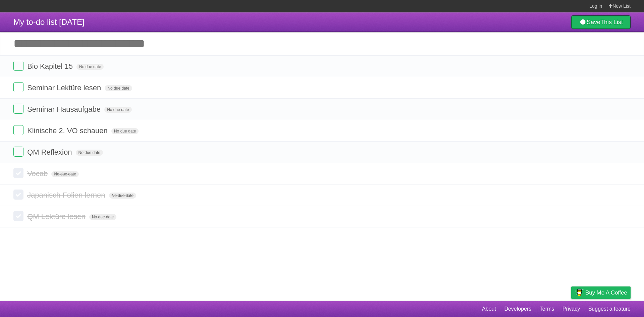 The width and height of the screenshot is (644, 317). Describe the element at coordinates (50, 153) in the screenshot. I see `span: QM Reflexion` at that location.